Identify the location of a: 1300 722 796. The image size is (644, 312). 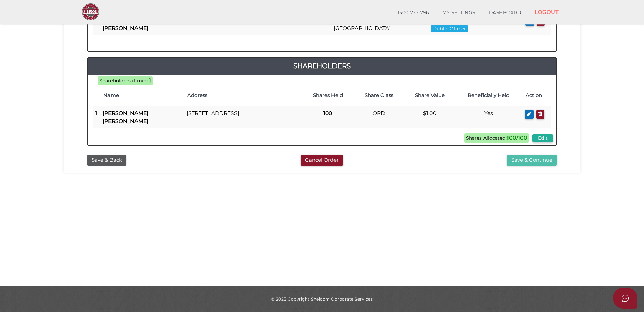
(413, 13).